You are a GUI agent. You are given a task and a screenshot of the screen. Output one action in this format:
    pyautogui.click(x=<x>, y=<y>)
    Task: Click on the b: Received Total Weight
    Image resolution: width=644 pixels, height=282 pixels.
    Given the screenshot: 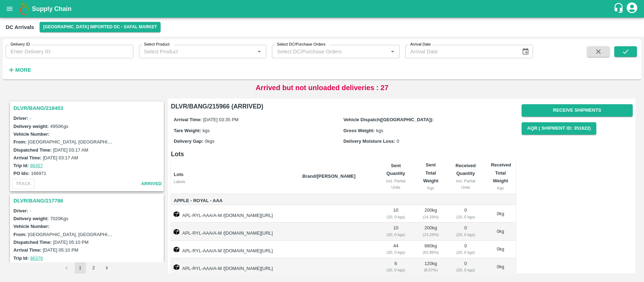 What is the action you would take?
    pyautogui.click(x=501, y=173)
    